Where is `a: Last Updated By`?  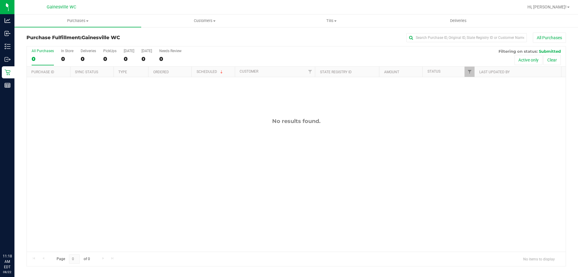 a: Last Updated By is located at coordinates (495, 72).